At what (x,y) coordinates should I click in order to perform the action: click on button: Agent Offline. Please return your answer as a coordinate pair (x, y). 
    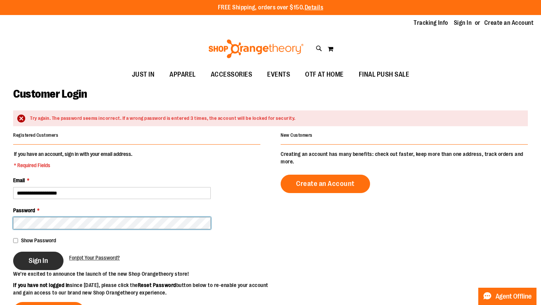
    Looking at the image, I should click on (507, 296).